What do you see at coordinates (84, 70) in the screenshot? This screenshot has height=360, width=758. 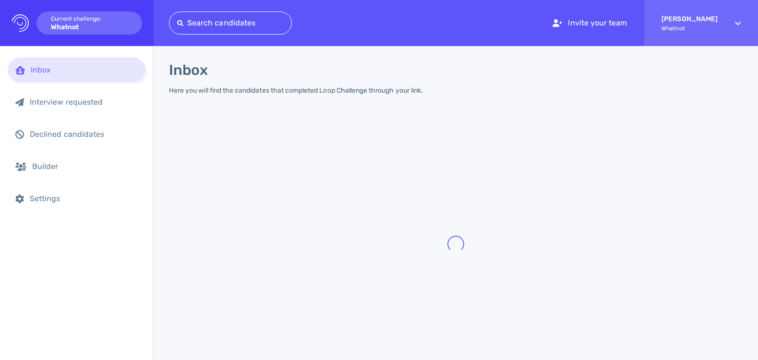 I see `div: Inbox` at bounding box center [84, 70].